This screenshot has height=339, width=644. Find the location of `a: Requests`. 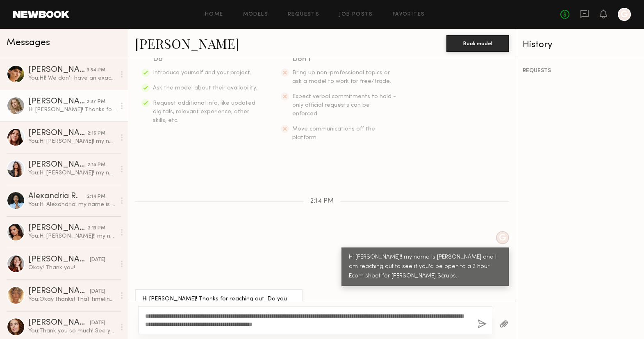

a: Requests is located at coordinates (303, 14).